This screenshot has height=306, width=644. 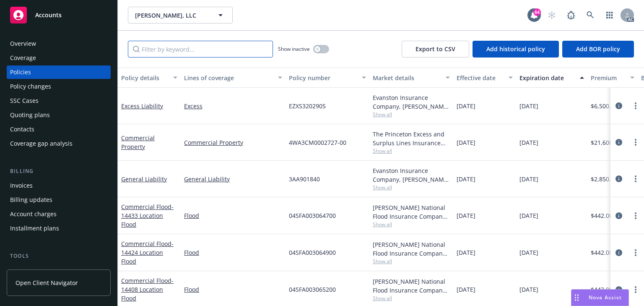 What do you see at coordinates (41, 143) in the screenshot?
I see `div: Coverage gap analysis` at bounding box center [41, 143].